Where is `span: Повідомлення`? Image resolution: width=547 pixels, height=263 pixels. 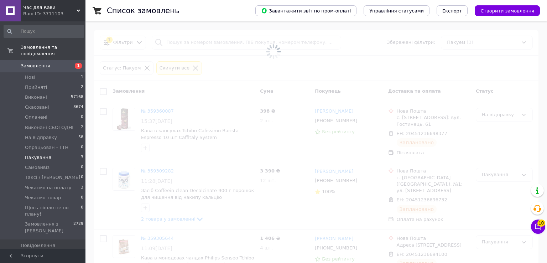
span: Повідомлення is located at coordinates (38, 245).